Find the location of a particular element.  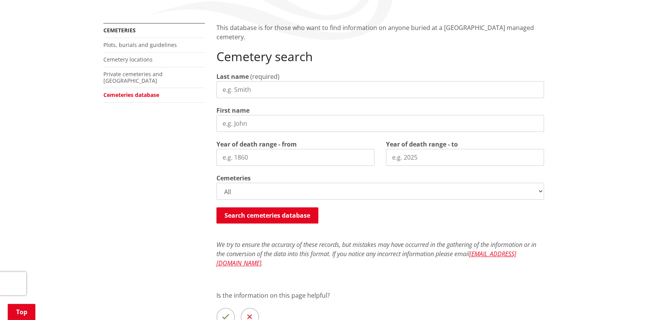

a: Cemeteries is located at coordinates (120, 30).